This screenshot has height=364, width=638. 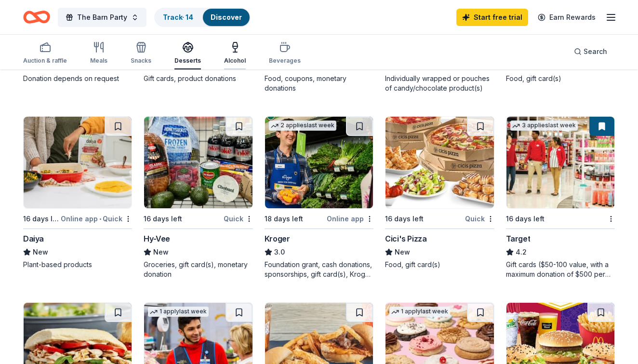 What do you see at coordinates (319, 269) in the screenshot?
I see `div: Foundation grant, cash donations, sponsorships, gift card(s), Kroger products` at bounding box center [319, 269].